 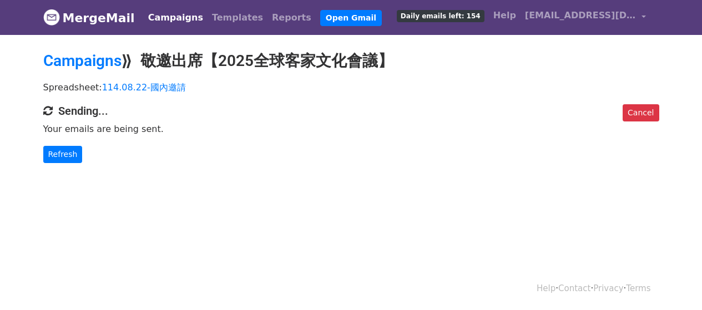 What do you see at coordinates (351, 111) in the screenshot?
I see `h4: Sending...` at bounding box center [351, 111].